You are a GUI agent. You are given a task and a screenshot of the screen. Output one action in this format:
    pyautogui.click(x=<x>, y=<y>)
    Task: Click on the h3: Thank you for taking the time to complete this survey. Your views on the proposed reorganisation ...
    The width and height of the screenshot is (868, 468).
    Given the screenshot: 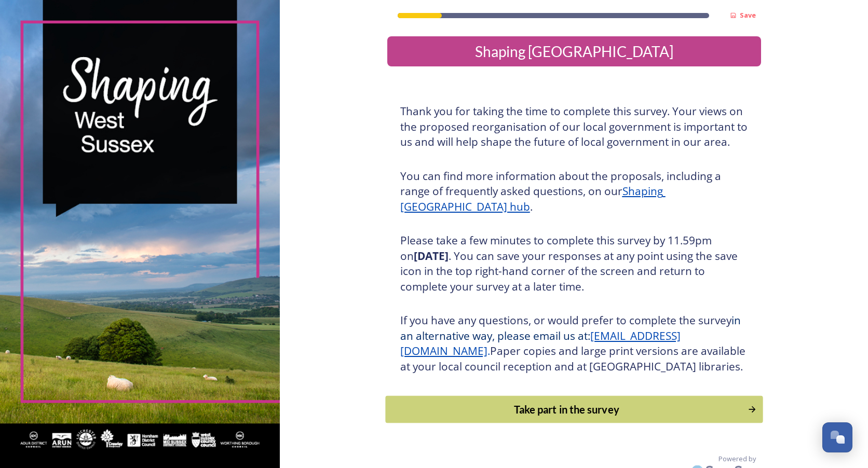 What is the action you would take?
    pyautogui.click(x=574, y=127)
    